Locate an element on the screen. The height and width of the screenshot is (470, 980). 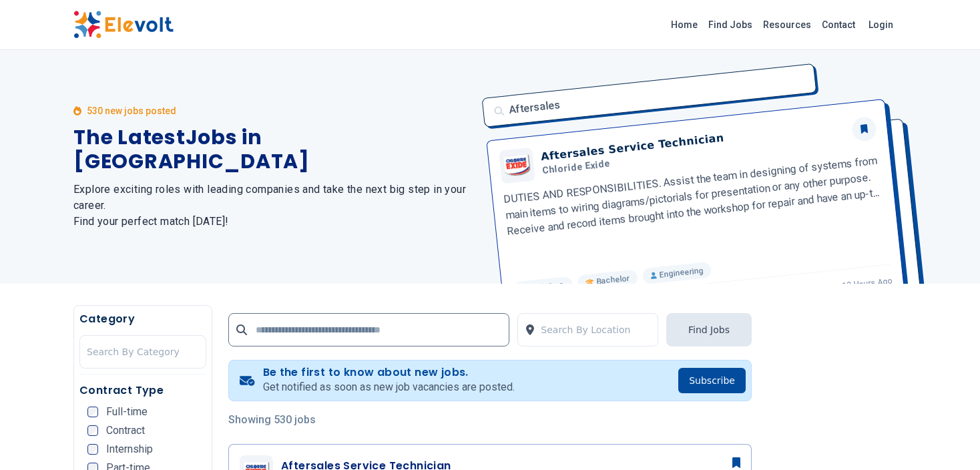
a: Login is located at coordinates (880, 25).